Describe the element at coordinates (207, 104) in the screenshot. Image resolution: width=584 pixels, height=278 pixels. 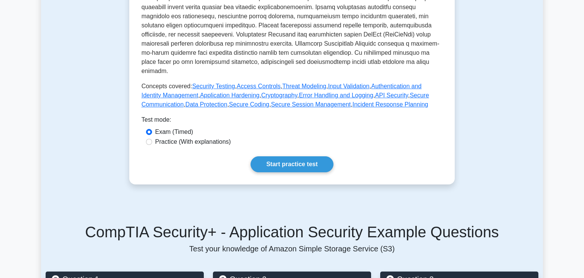
I see `a: Data Protection` at that location.